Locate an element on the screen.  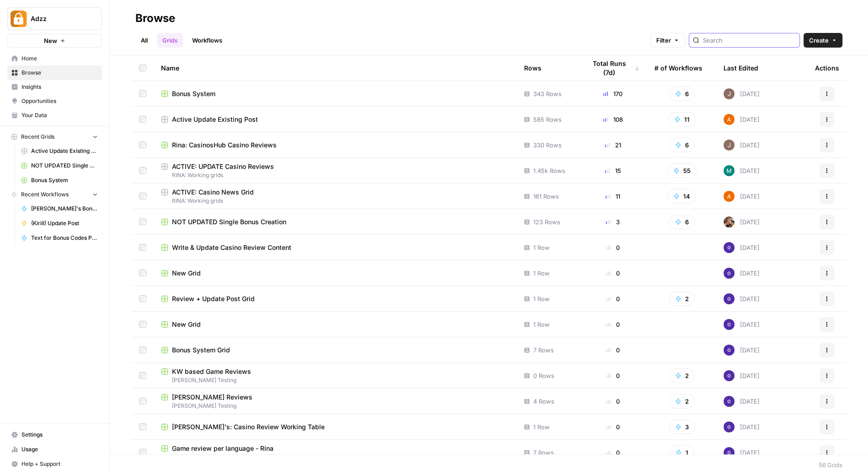
input: Search is located at coordinates (750, 40).